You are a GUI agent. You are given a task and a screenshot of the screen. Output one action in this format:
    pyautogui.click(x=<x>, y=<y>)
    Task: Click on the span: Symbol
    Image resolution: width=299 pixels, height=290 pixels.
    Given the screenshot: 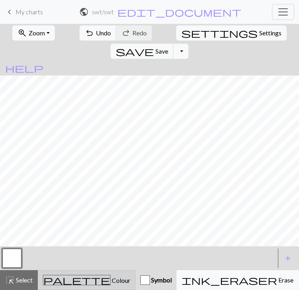 What is the action you would take?
    pyautogui.click(x=161, y=280)
    